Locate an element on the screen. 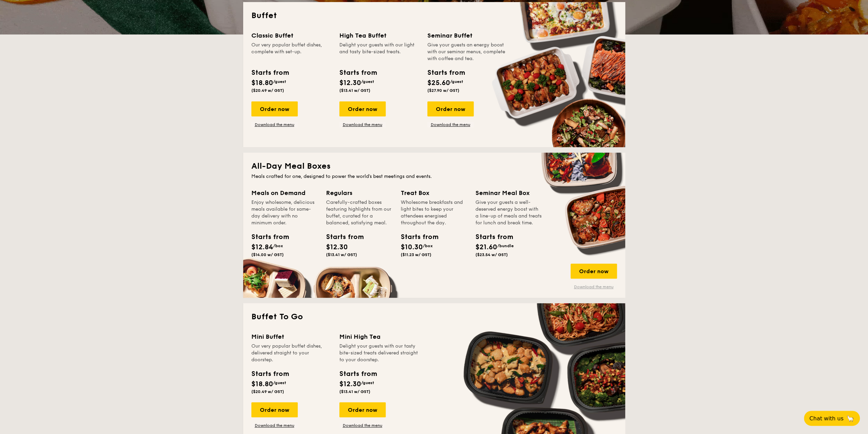  div: Give your guests a well-deserved energy boost with a line-up of meals and treats for lunch and br... is located at coordinates (508, 213).